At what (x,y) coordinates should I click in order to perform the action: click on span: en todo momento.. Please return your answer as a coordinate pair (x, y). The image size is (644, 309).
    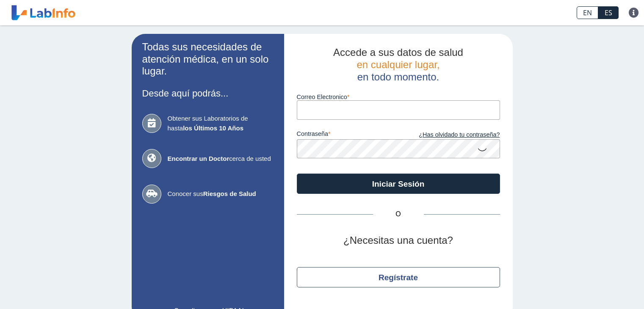
    Looking at the image, I should click on (398, 76).